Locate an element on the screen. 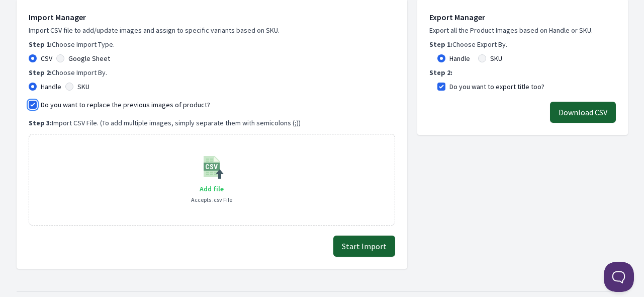  label: Do you want to replace the previous images of product? is located at coordinates (125, 104).